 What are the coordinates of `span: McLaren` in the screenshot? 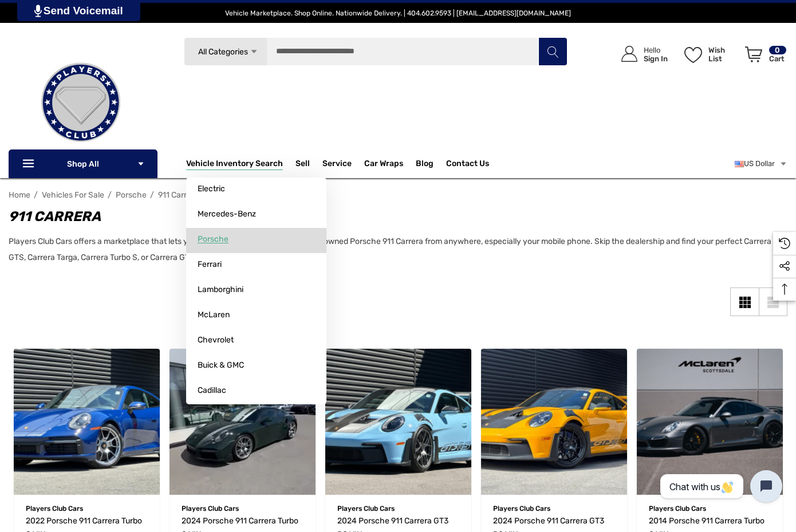 It's located at (214, 315).